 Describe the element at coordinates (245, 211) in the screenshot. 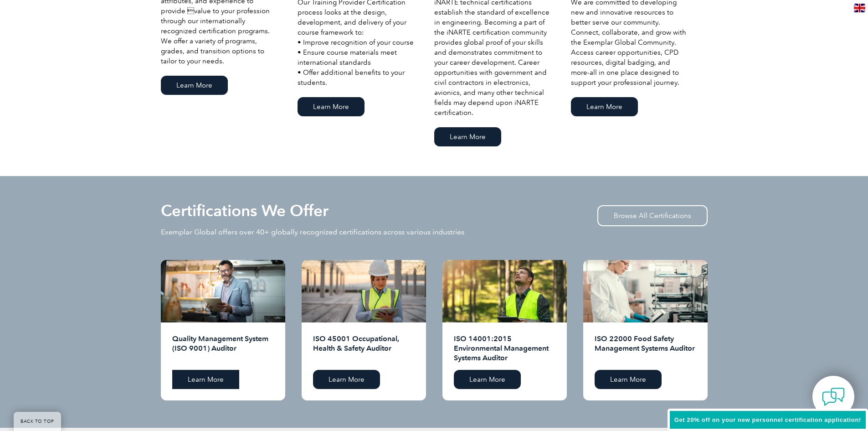

I see `h2: Certifications We Offer` at that location.